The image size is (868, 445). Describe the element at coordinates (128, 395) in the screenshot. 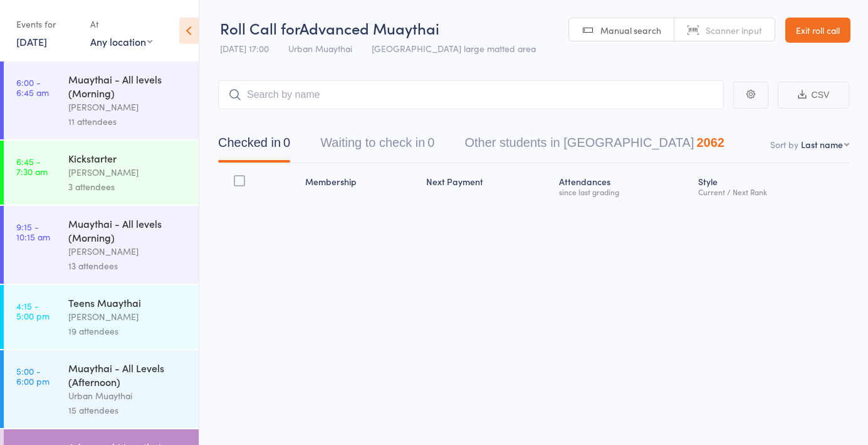

I see `div: Urban Muaythai` at that location.